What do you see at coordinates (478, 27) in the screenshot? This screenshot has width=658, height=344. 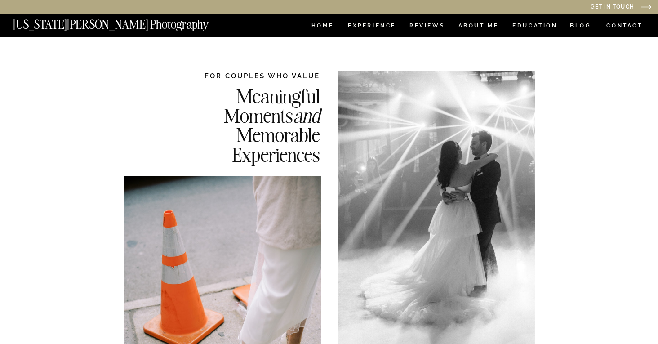 I see `nav: ABOUT ME` at bounding box center [478, 27].